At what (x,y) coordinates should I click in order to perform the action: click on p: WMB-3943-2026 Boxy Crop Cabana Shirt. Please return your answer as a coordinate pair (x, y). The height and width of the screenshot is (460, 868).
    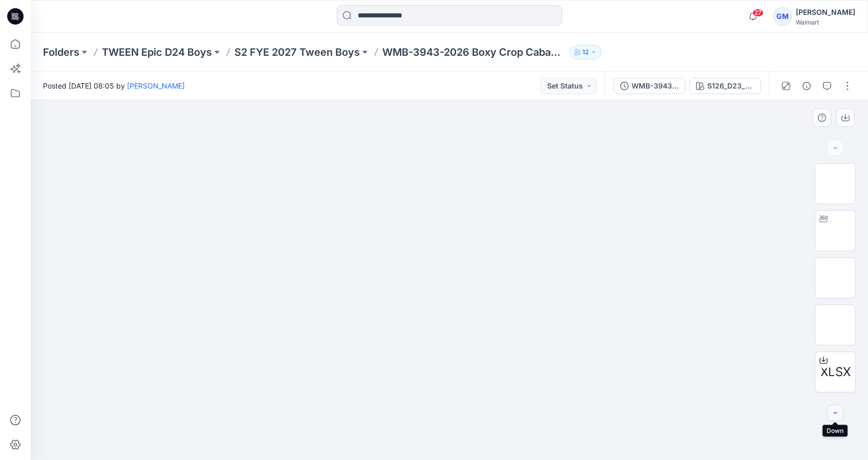
    Looking at the image, I should click on (474, 52).